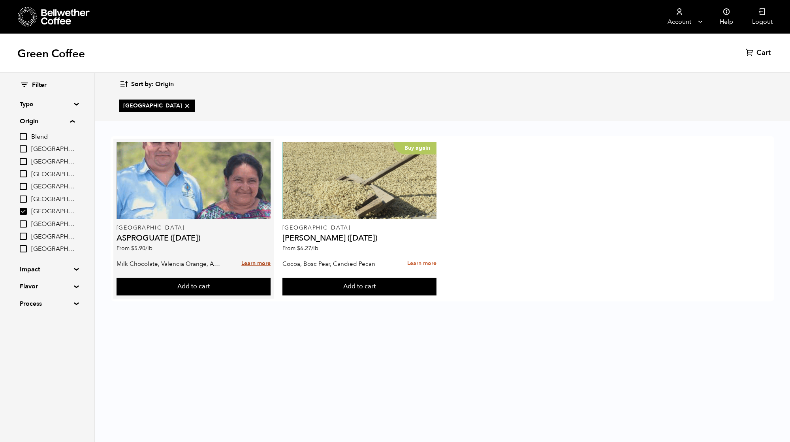  Describe the element at coordinates (169, 264) in the screenshot. I see `p: Milk Chocolate, Valencia Orange, Agave` at that location.